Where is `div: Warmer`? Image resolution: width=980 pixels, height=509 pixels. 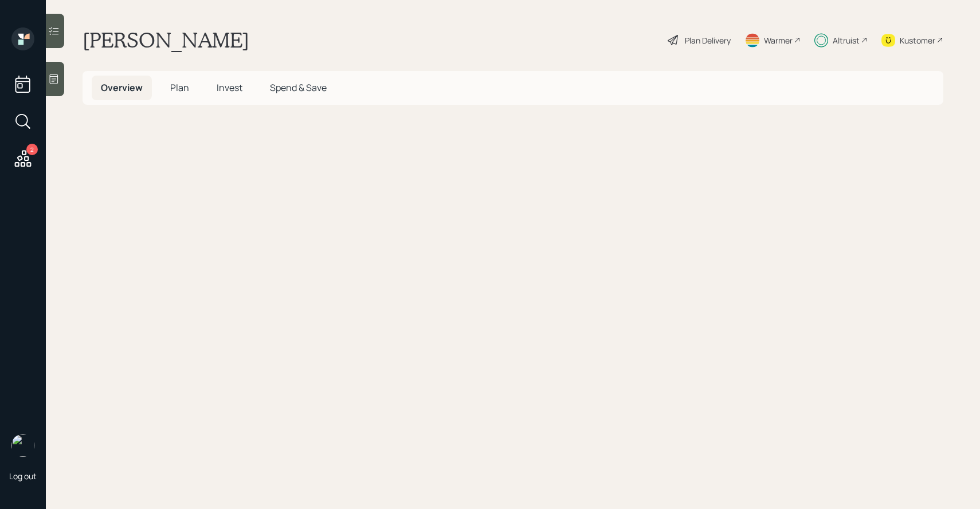
div: Warmer is located at coordinates (778, 40).